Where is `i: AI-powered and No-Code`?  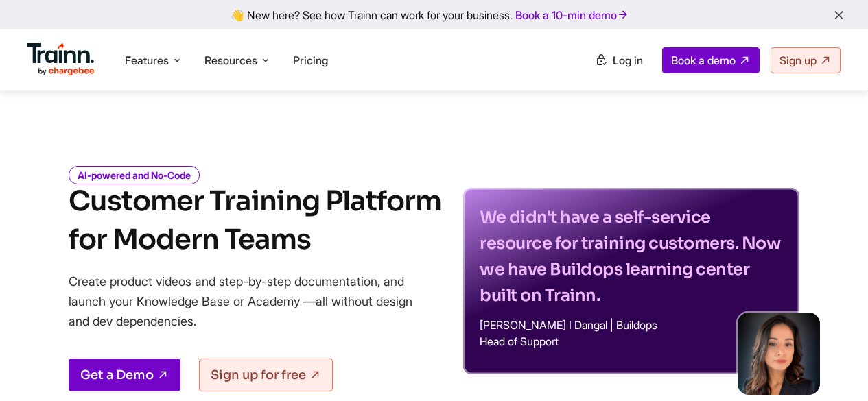
i: AI-powered and No-Code is located at coordinates (134, 175).